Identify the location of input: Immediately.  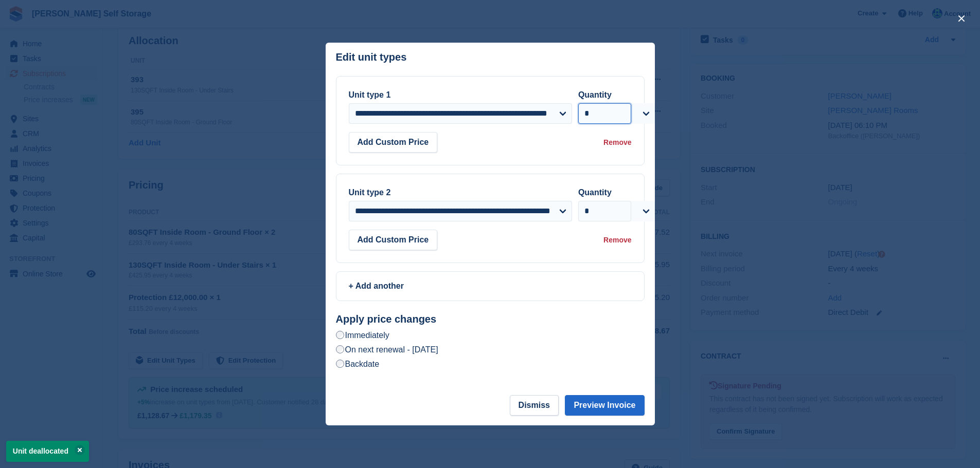
(340, 335).